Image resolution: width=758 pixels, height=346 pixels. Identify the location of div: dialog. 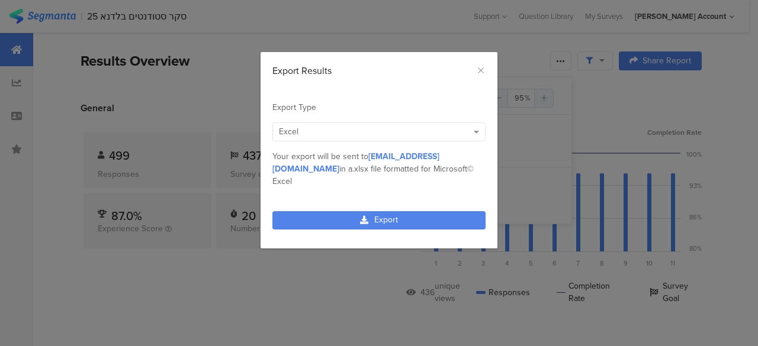
(379, 150).